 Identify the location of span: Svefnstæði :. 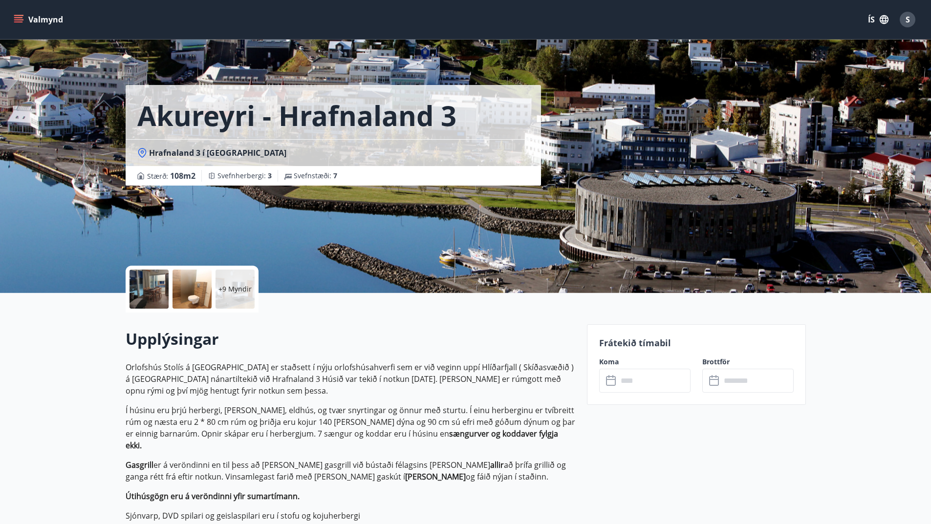
(315, 176).